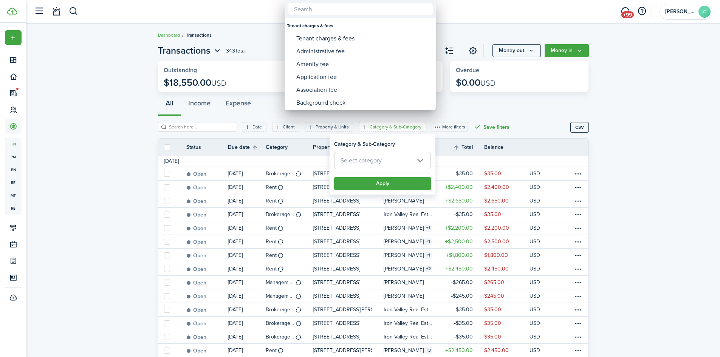 This screenshot has width=720, height=357. Describe the element at coordinates (363, 64) in the screenshot. I see `div: Amenity fee` at that location.